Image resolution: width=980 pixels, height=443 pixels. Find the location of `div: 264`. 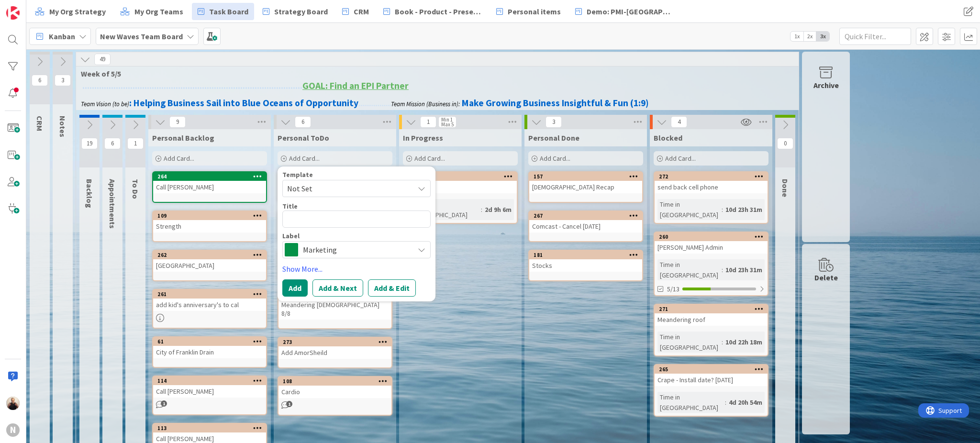

div: 264 is located at coordinates (210, 176).